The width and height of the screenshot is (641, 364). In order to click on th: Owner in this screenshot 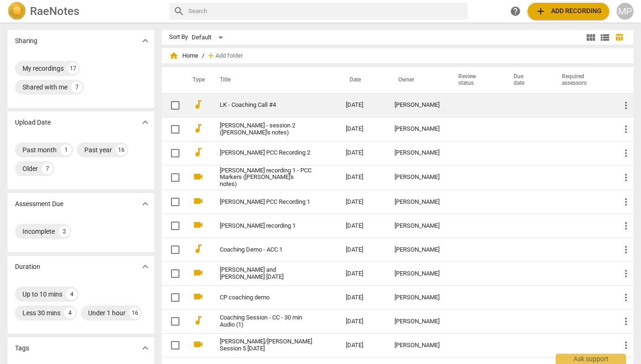, I will do `click(417, 80)`.